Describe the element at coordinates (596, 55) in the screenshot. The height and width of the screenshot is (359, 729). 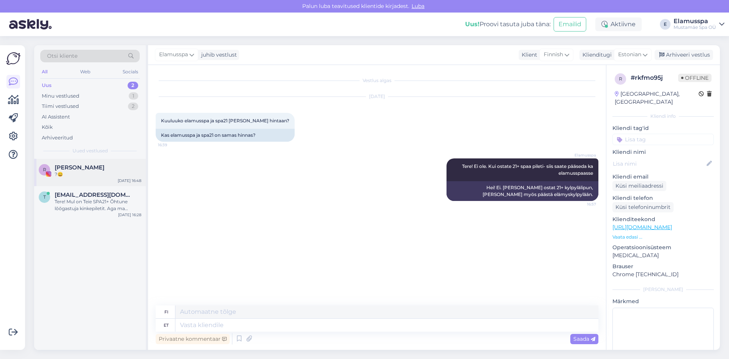
I see `div: Klienditugi` at that location.